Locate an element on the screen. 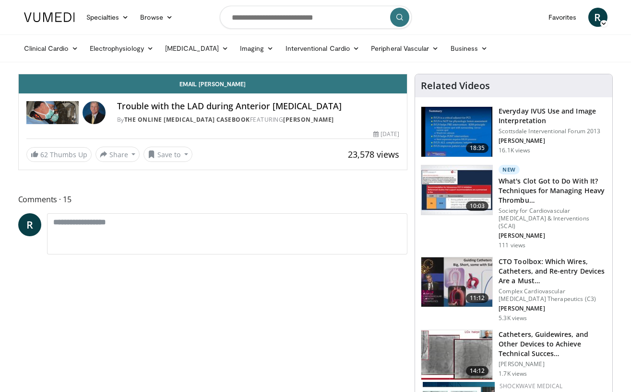 This screenshot has height=392, width=631. img: Avatar is located at coordinates (94, 113).